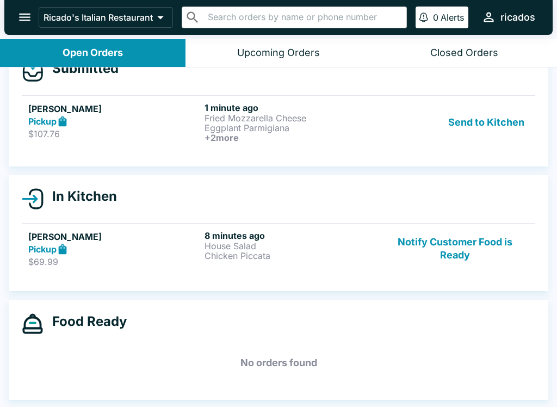 Image resolution: width=557 pixels, height=407 pixels. I want to click on h6: 8 minutes ago, so click(290, 235).